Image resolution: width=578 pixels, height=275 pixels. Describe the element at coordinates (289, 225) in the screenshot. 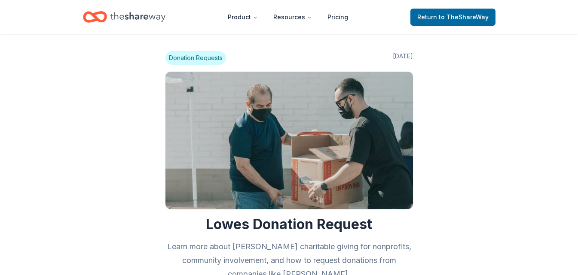

I see `h1: Lowes Donation Request` at that location.